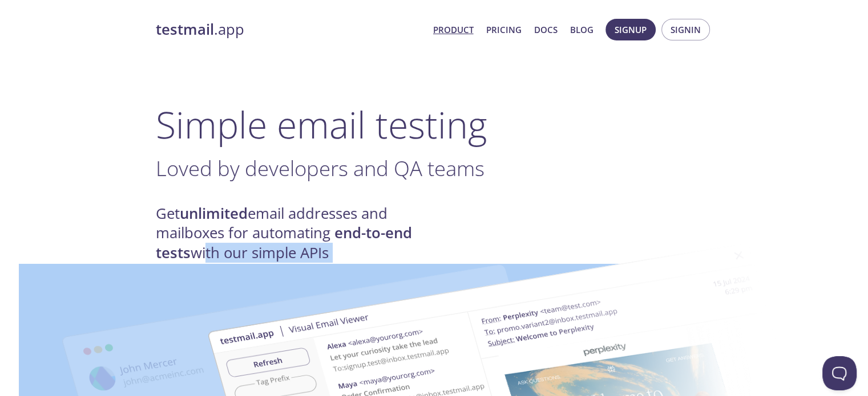 The width and height of the screenshot is (868, 396). I want to click on strong: testmail, so click(185, 29).